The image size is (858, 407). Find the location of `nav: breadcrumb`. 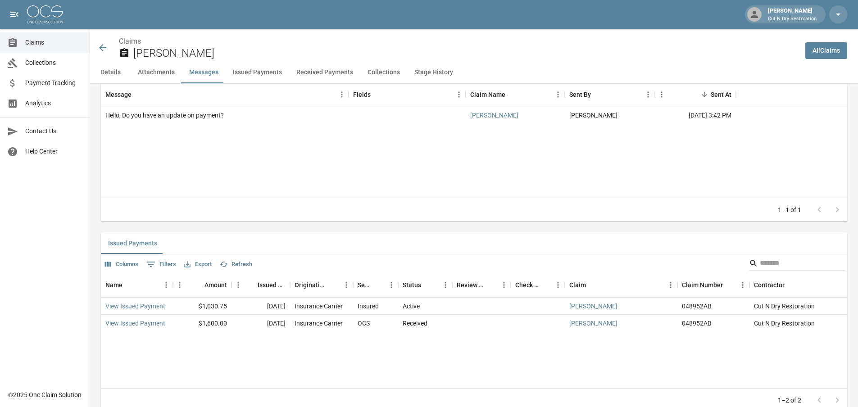

nav: breadcrumb is located at coordinates (458, 41).